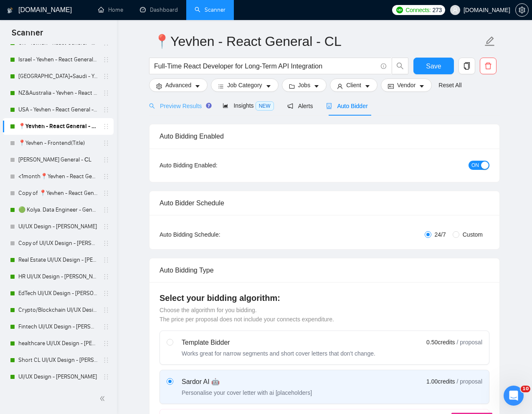  Describe the element at coordinates (354, 85) in the screenshot. I see `button: userClientcaret-down` at that location.